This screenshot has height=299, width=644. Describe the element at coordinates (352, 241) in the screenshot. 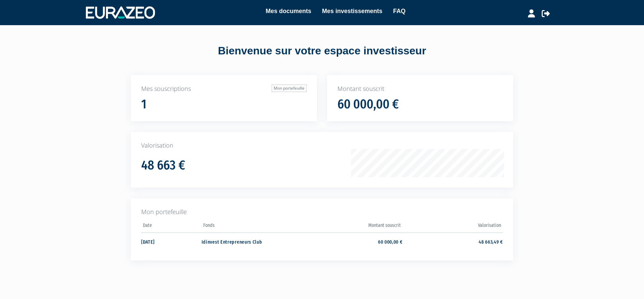

I see `td: 60 000,00 €` at that location.